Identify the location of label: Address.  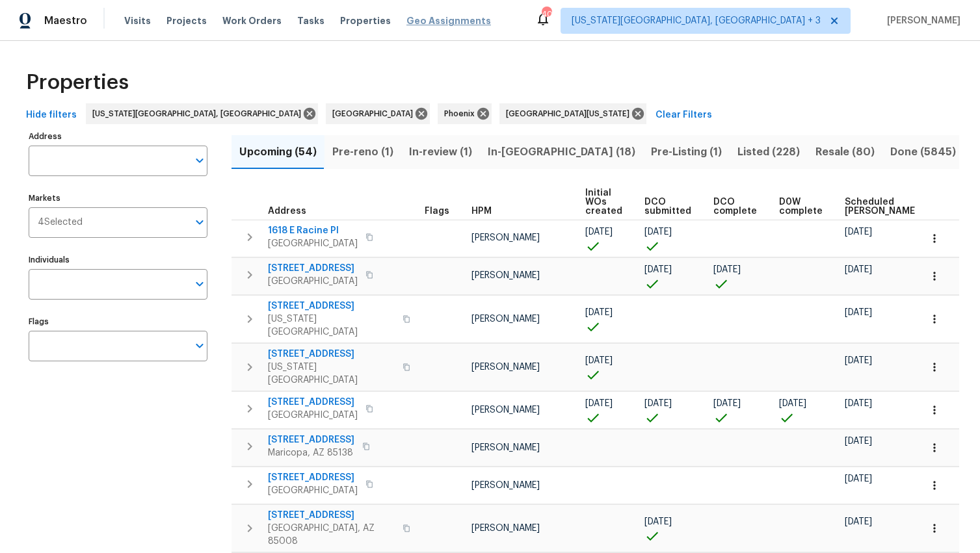
(117, 136).